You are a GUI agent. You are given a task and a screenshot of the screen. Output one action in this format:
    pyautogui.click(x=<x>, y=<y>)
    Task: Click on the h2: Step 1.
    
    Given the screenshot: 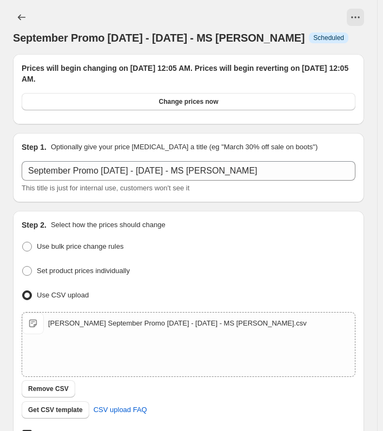 What is the action you would take?
    pyautogui.click(x=34, y=147)
    